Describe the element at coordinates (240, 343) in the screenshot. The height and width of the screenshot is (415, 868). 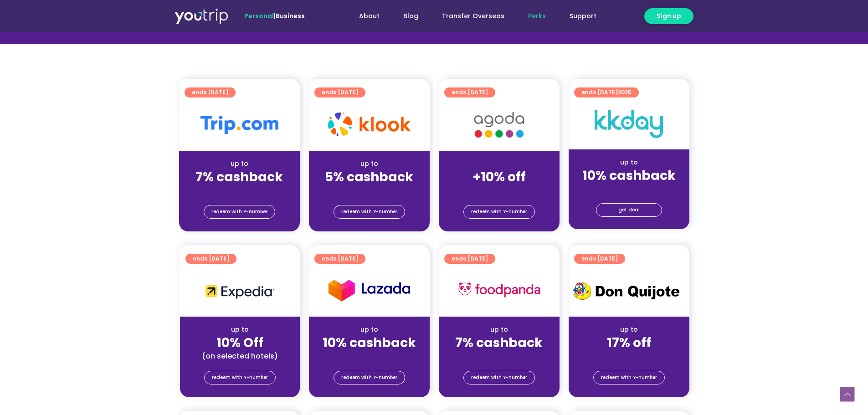
I see `strong: 10% Off` at that location.